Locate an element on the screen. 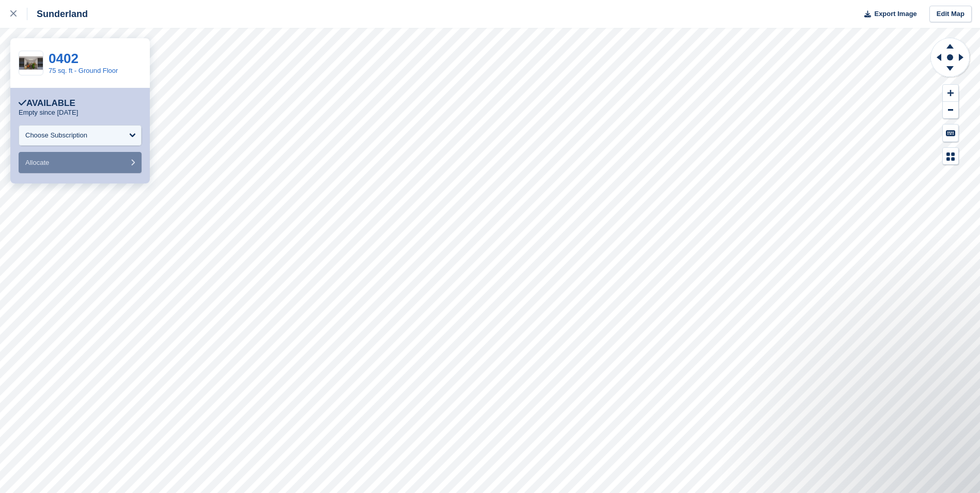 This screenshot has height=493, width=980. button: Zoom Out is located at coordinates (950, 110).